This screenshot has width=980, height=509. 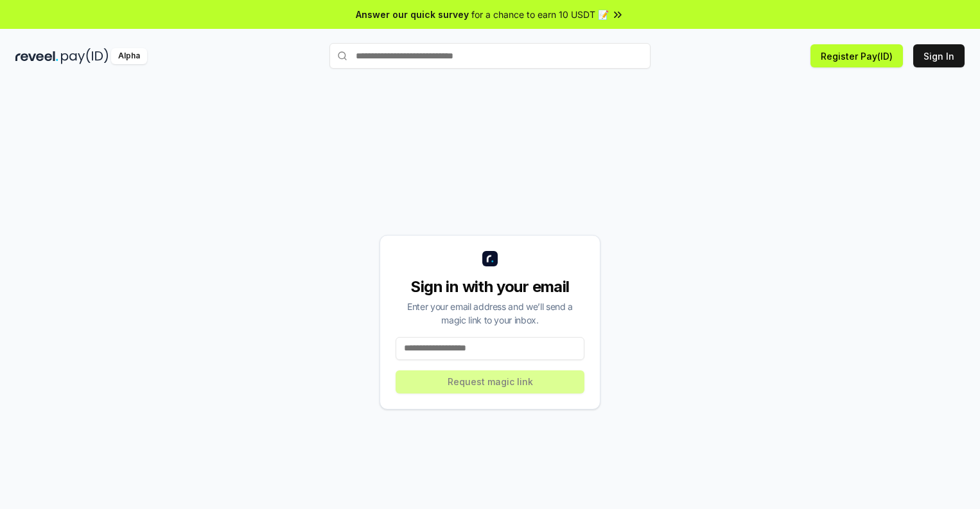 What do you see at coordinates (490, 287) in the screenshot?
I see `div: Sign in with your email` at bounding box center [490, 287].